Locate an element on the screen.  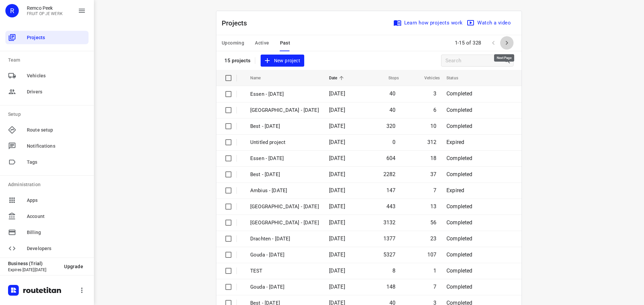
div: Search is located at coordinates (508, 60).